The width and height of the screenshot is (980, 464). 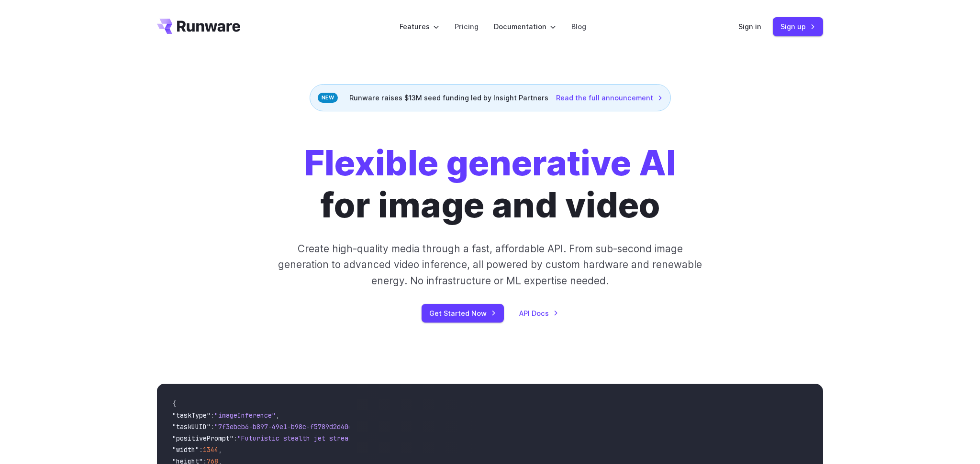 I want to click on h1: for image and video, so click(x=490, y=184).